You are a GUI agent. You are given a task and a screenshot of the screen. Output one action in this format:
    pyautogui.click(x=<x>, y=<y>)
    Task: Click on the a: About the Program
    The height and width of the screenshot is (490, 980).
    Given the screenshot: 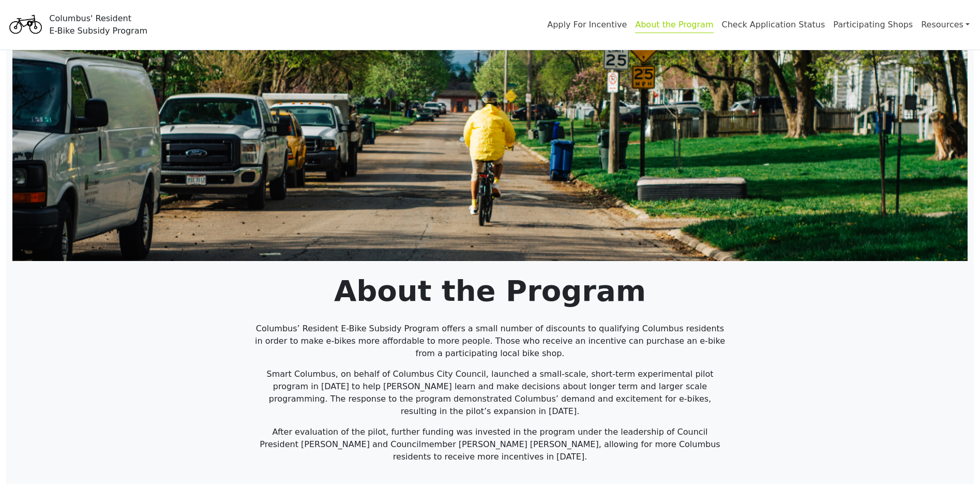 What is the action you would take?
    pyautogui.click(x=674, y=27)
    